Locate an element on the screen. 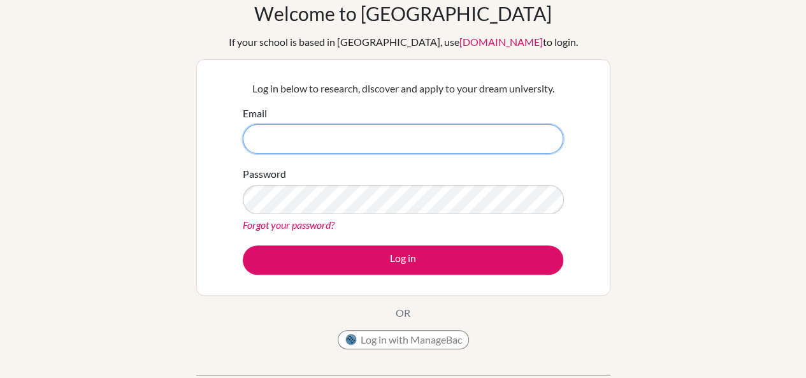 This screenshot has height=378, width=806. p: OR is located at coordinates (403, 313).